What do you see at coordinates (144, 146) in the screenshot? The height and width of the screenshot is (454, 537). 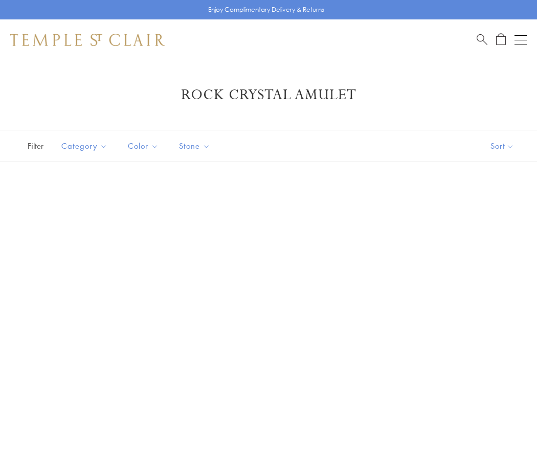 I see `span: Color` at bounding box center [144, 146].